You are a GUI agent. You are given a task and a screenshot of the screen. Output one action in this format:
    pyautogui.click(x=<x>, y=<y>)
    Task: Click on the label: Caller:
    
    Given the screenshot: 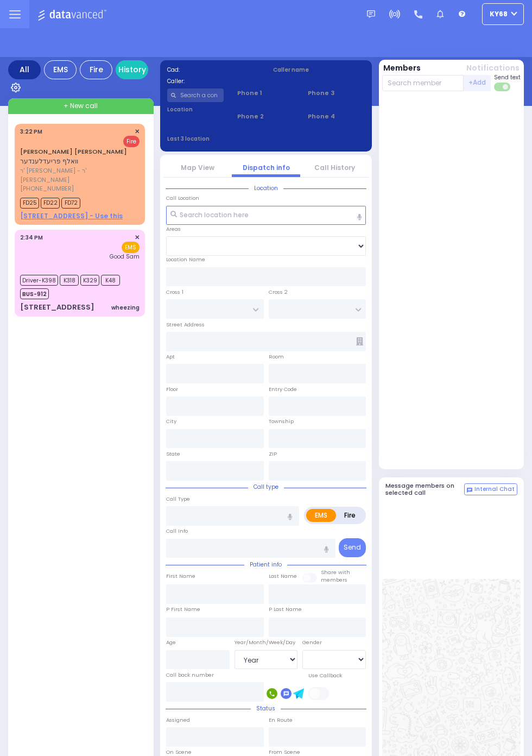 What is the action you would take?
    pyautogui.click(x=214, y=81)
    